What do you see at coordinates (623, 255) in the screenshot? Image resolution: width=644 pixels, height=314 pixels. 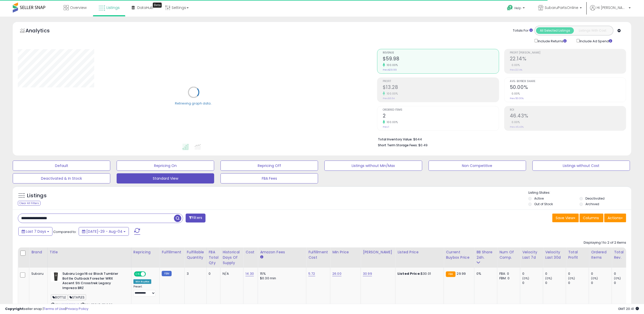 I see `div: Total Rev.` at bounding box center [623, 255].